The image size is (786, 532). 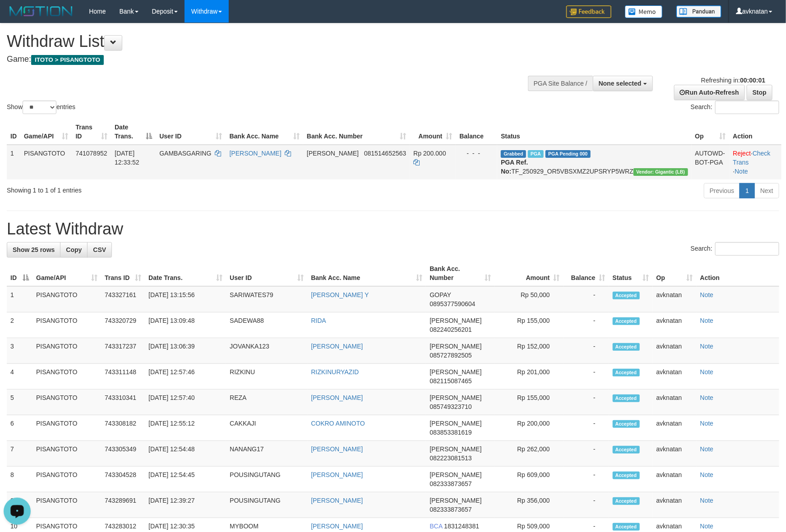 I want to click on td: 9, so click(x=20, y=505).